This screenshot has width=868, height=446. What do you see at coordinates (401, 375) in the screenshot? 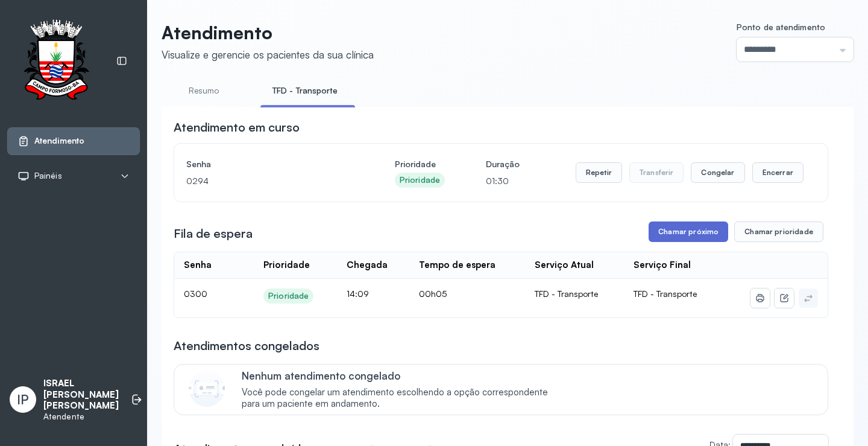
I see `p: Nenhum atendimento congelado` at bounding box center [401, 375].